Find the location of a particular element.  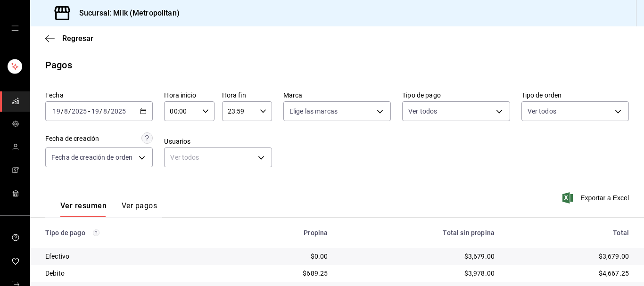

button: Ver pagos is located at coordinates (139, 209).